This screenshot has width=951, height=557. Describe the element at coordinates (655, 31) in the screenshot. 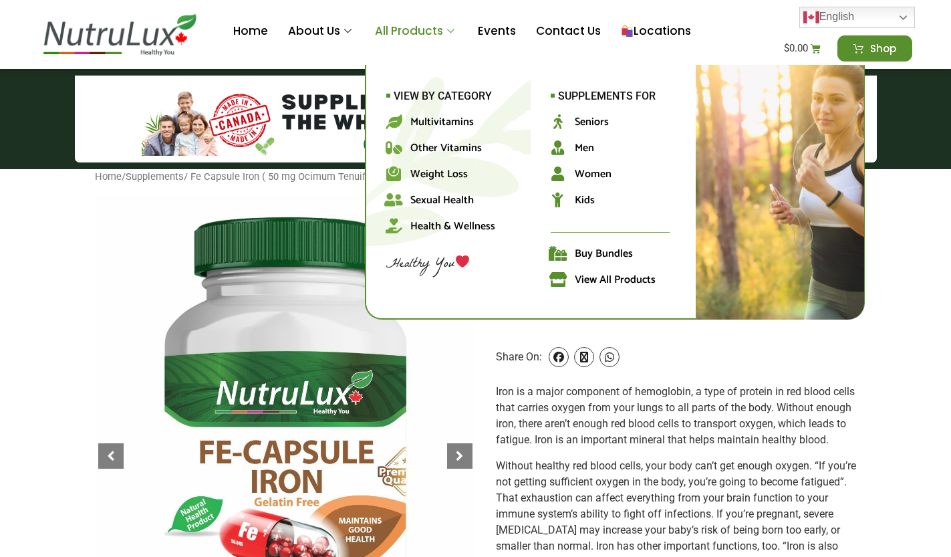

I see `a: Locations` at that location.